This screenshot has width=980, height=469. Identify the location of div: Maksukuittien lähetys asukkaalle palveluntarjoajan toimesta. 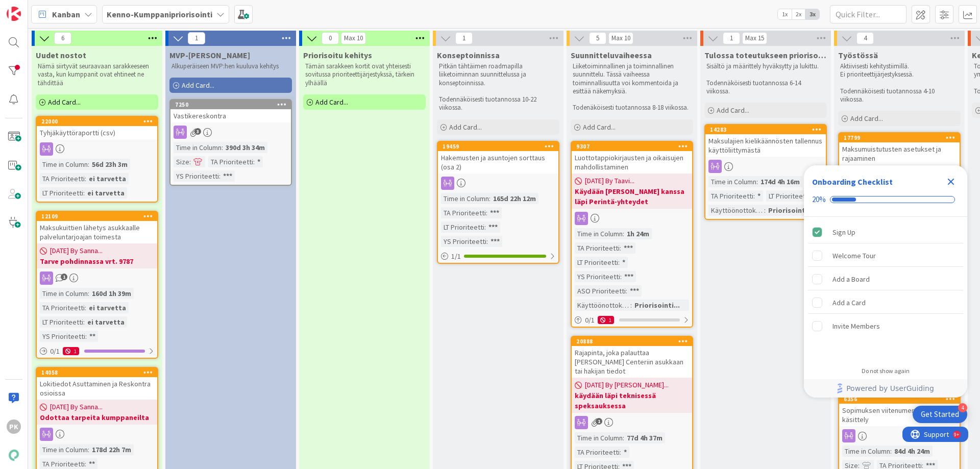
(97, 232).